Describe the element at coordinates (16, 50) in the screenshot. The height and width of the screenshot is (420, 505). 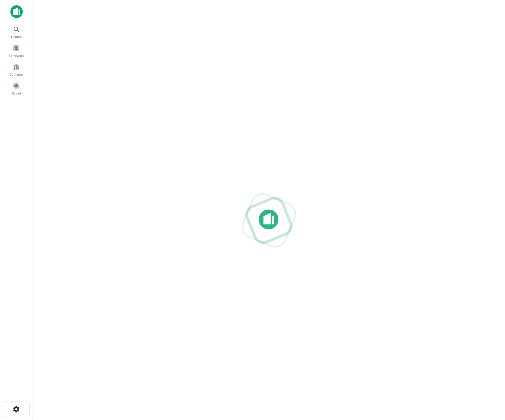
I see `div: Borrowers` at that location.